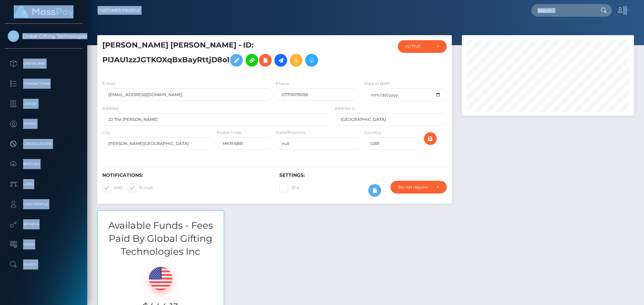  I want to click on label: Address 2, so click(344, 108).